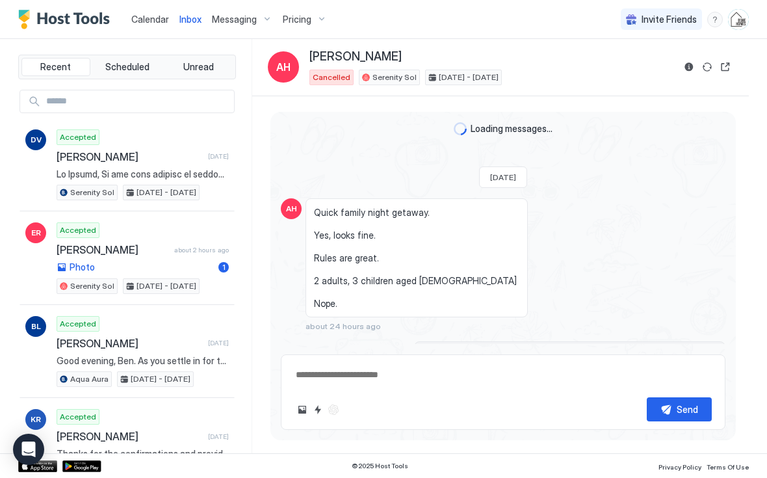 Image resolution: width=767 pixels, height=478 pixels. What do you see at coordinates (679, 409) in the screenshot?
I see `button: Send` at bounding box center [679, 409].